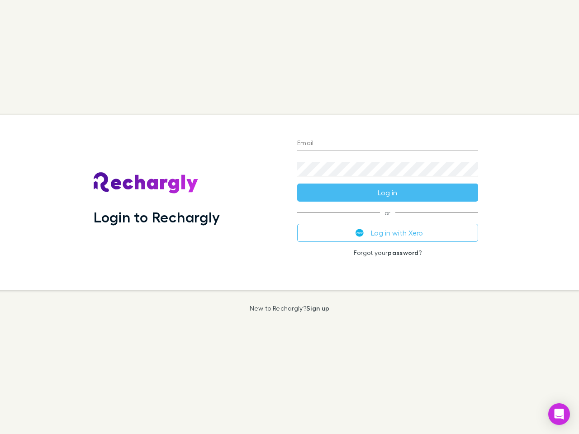 The image size is (579, 434). Describe the element at coordinates (360, 233) in the screenshot. I see `img: Xero's logo` at that location.